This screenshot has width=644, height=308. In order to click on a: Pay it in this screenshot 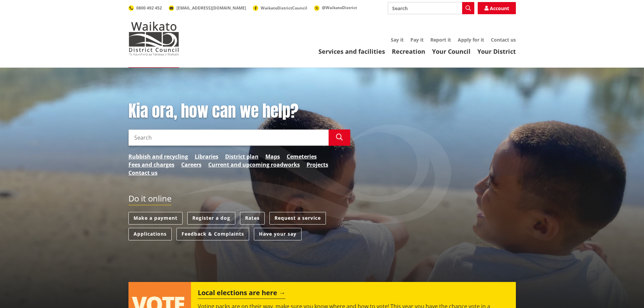, I will do `click(416, 40)`.